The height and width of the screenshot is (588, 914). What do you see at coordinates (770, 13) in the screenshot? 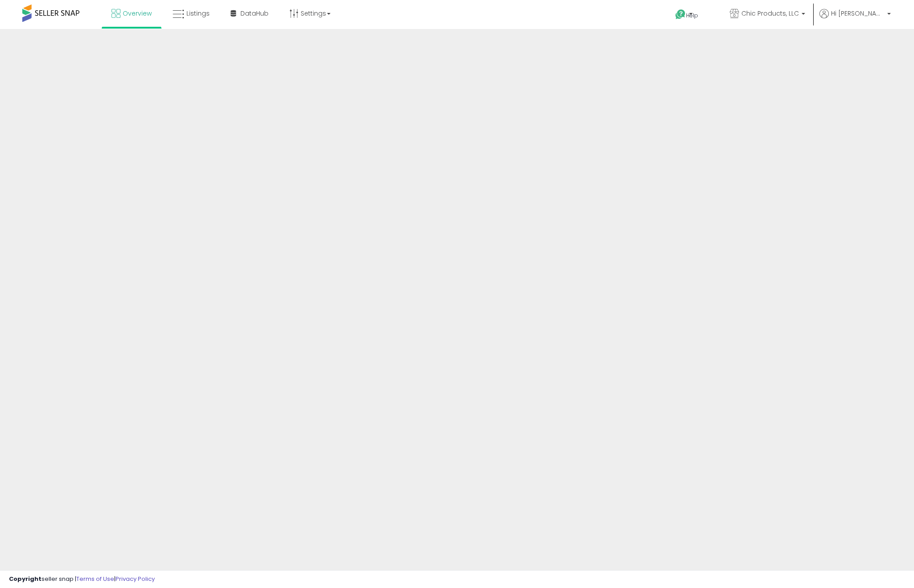
I see `span: Chic Products, LLC` at bounding box center [770, 13].